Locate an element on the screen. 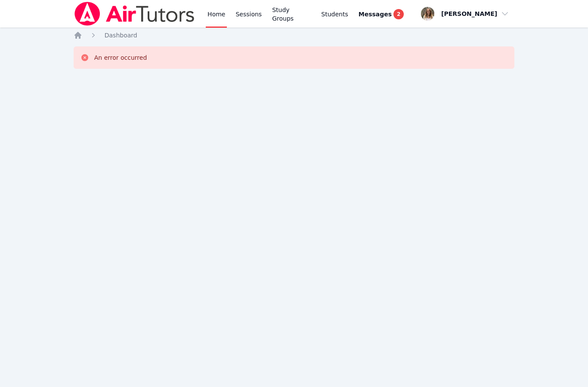  div: An error occurred is located at coordinates (120, 57).